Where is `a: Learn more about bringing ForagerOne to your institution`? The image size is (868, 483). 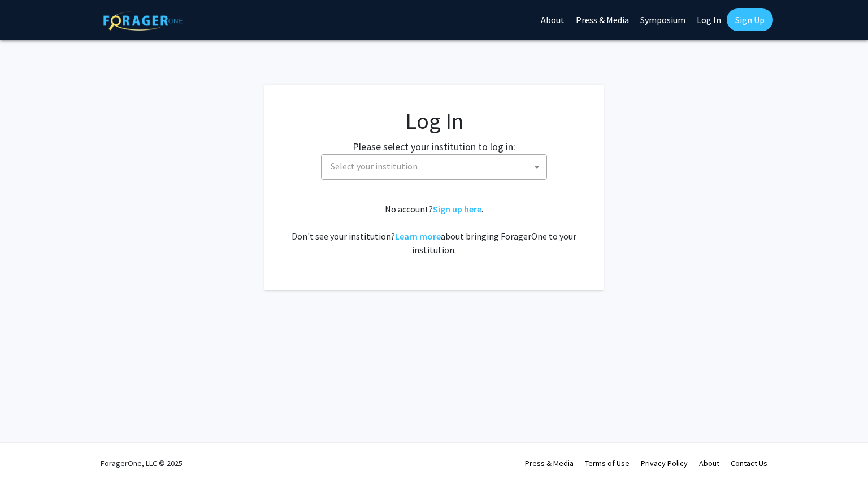 a: Learn more about bringing ForagerOne to your institution is located at coordinates (418, 236).